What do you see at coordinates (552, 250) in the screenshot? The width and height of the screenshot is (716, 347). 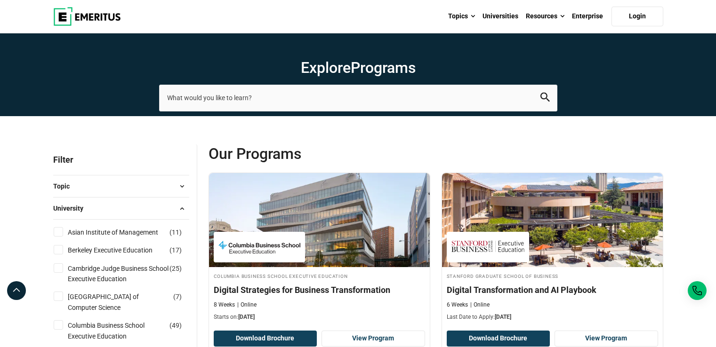 I see `a: Digital Marketing Course by Stanford Graduate School of Business - September 25, 2025 Stanford Gr...` at bounding box center [552, 250].